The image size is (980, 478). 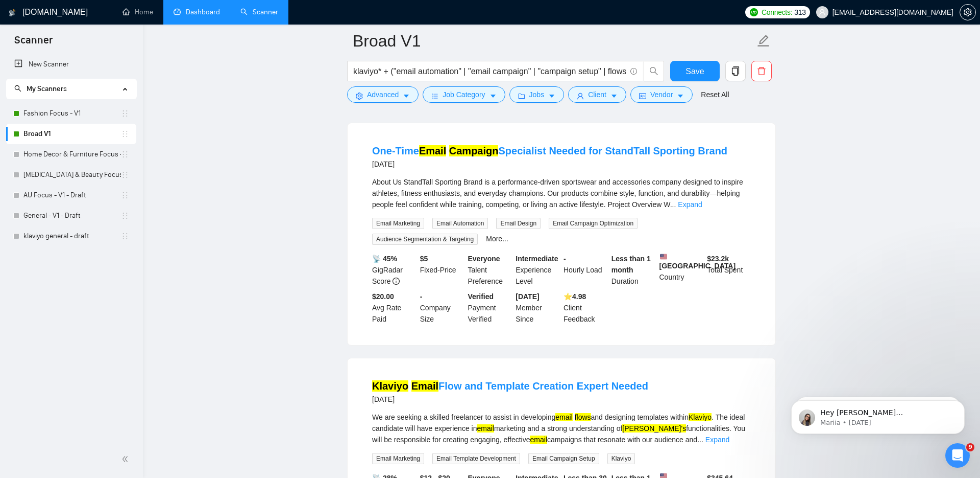 What do you see at coordinates (383, 296) in the screenshot?
I see `b: $20.00` at bounding box center [383, 296].